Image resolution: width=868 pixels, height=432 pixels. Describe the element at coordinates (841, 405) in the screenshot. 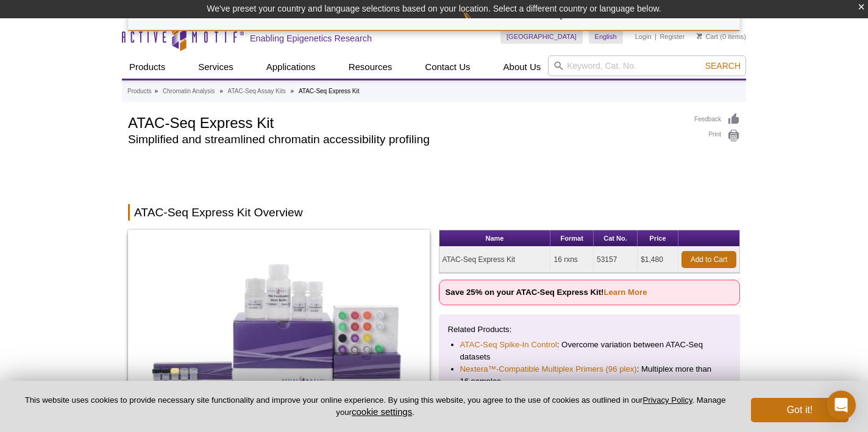

I see `div: Open Intercom Messenger` at that location.